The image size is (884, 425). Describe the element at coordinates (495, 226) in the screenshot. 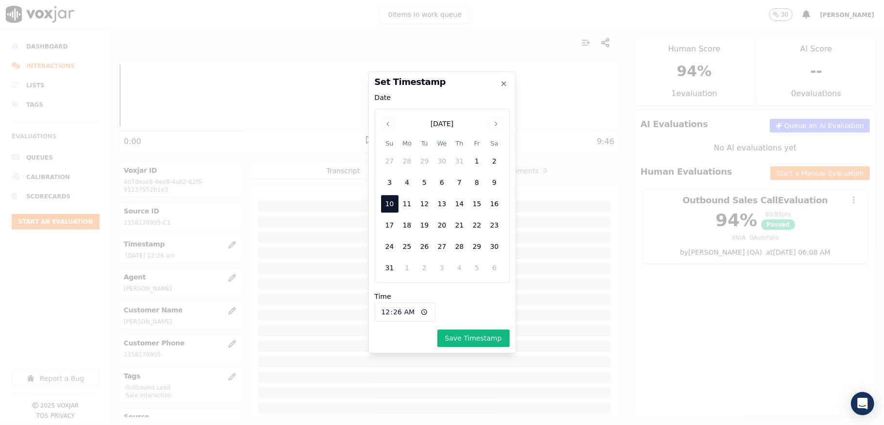

I see `div: Saturday, August 23, 2025` at that location.